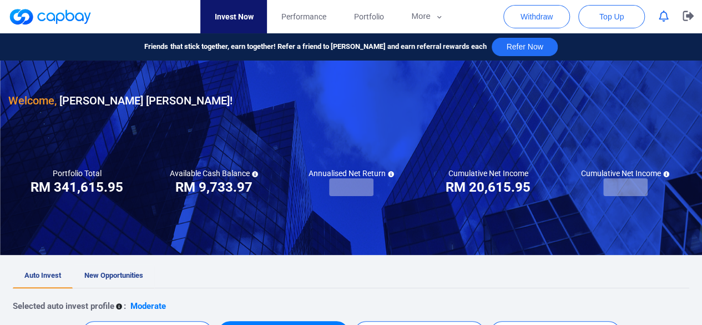  Describe the element at coordinates (148, 306) in the screenshot. I see `p: Moderate` at that location.